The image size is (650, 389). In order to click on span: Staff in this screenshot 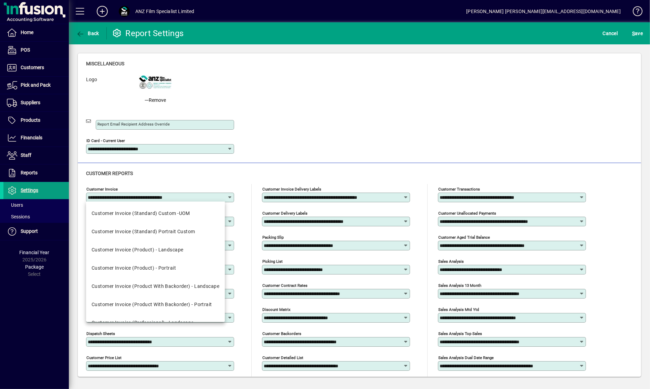, I will do `click(26, 155)`.